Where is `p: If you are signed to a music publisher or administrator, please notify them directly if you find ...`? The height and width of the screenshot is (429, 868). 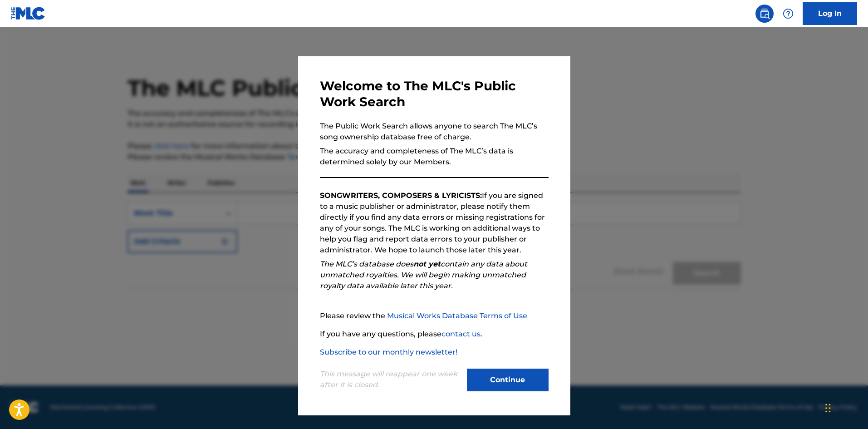 p: If you are signed to a music publisher or administrator, please notify them directly if you find ... is located at coordinates (434, 223).